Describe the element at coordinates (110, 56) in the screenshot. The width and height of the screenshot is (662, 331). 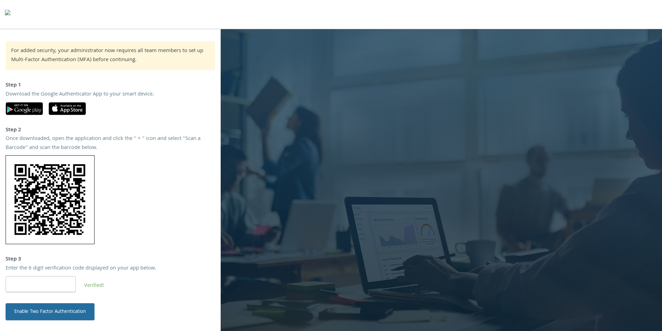
I see `div: For added security, your administrator now requires all team members to set up Multi-Factor Authe...` at that location.